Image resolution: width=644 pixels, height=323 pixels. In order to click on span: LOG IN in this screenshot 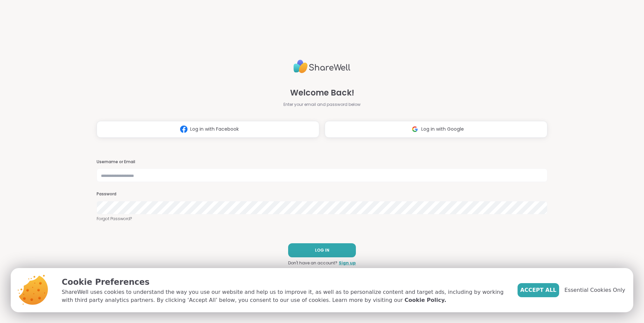, I will do `click(322, 250)`.